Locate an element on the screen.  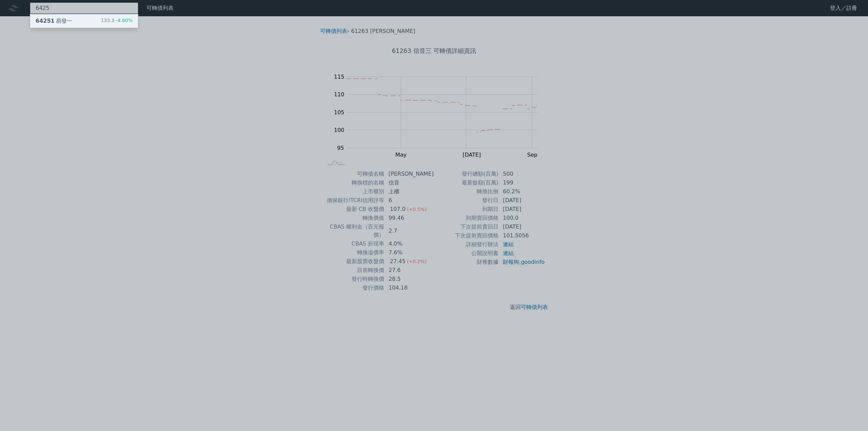
div: 易發一 is located at coordinates (54, 21).